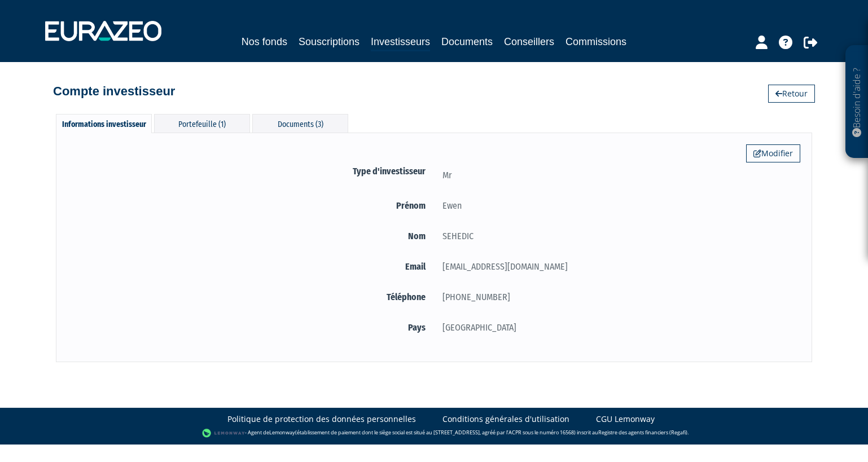 The image size is (868, 462). What do you see at coordinates (791, 94) in the screenshot?
I see `a: Retour` at bounding box center [791, 94].